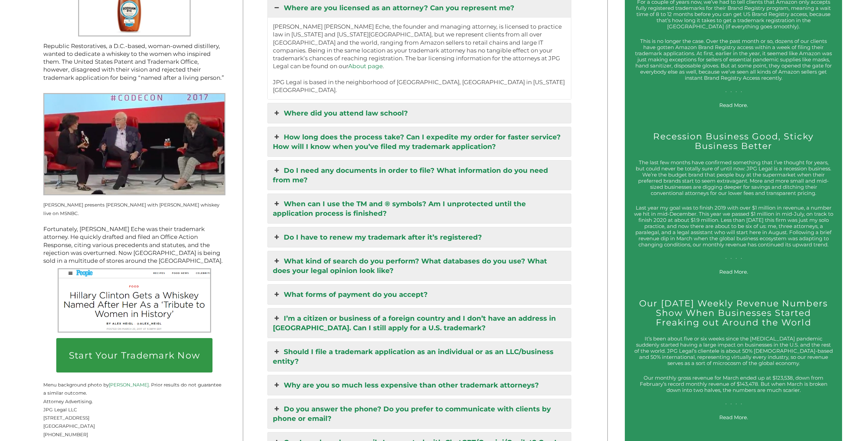  What do you see at coordinates (734, 66) in the screenshot?
I see `p: This is no longer the case. Over the past month or so, dozens of our clients have gotten Amazon B...` at bounding box center [734, 66].